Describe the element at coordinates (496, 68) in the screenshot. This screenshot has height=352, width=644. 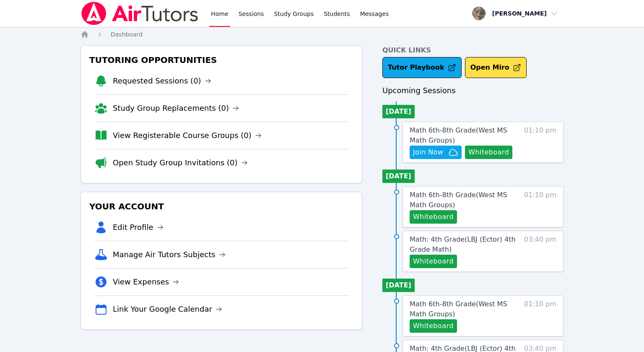
I see `button: Open Miro` at that location.